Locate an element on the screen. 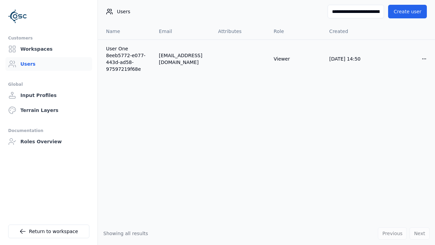  span: Showing all results is located at coordinates (126, 233).